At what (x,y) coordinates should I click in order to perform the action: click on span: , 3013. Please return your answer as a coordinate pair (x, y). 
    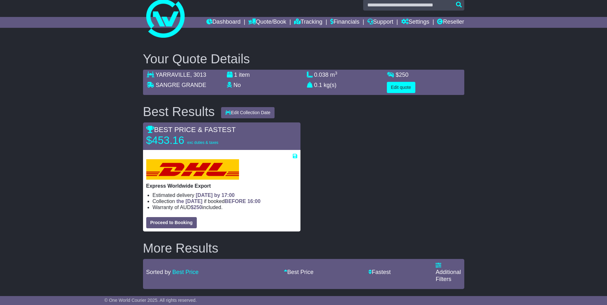
    Looking at the image, I should click on (198, 75).